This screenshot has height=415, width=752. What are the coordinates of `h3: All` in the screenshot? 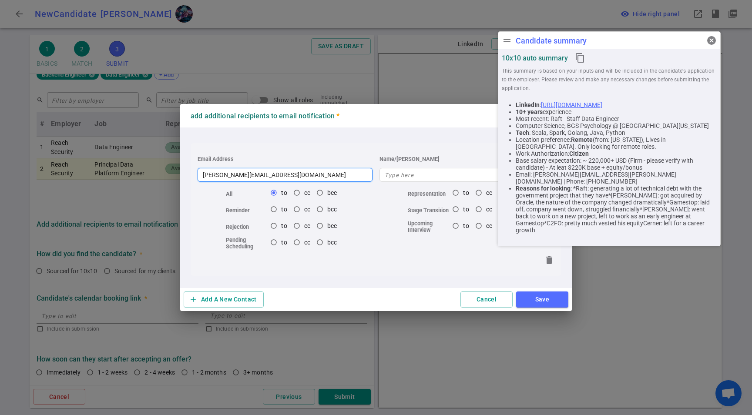 It's located at (247, 194).